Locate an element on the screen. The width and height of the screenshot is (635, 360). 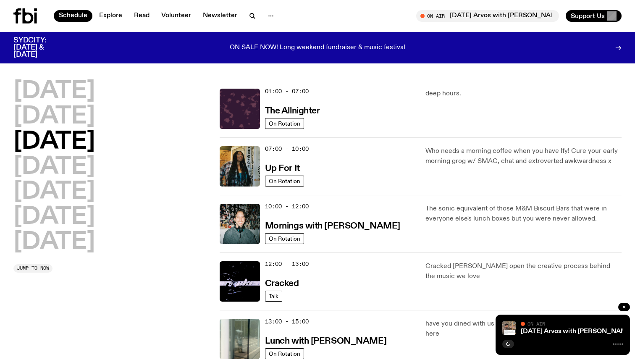
p: have you dined with us before? we do things a little differently here is located at coordinates (524, 329).